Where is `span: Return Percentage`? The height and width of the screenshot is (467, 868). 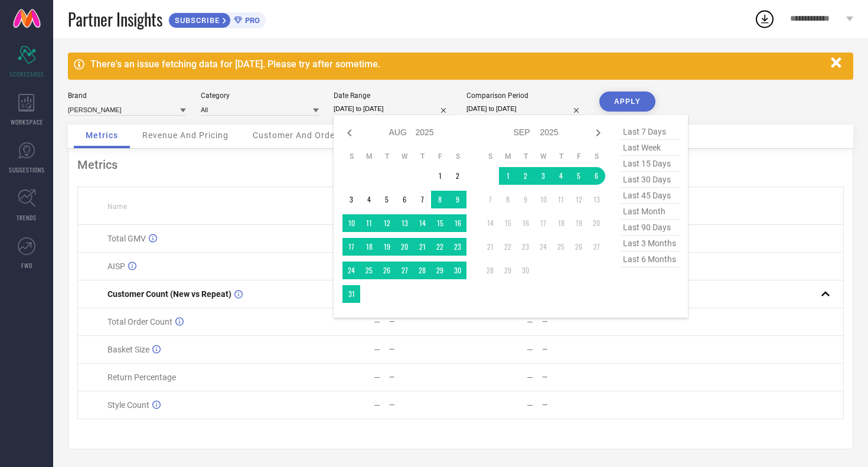 span: Return Percentage is located at coordinates (142, 377).